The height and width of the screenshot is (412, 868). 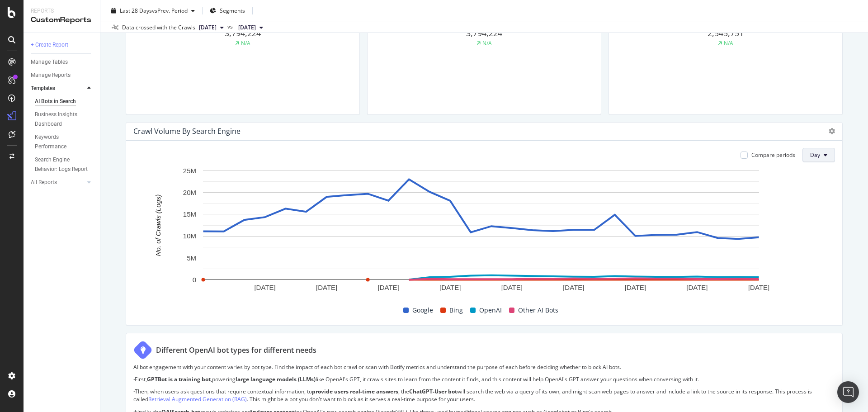 I want to click on a: Keywords Performance, so click(x=64, y=142).